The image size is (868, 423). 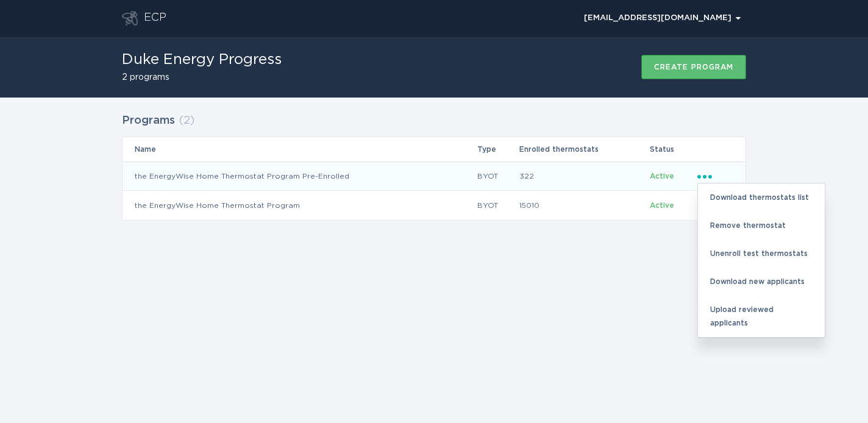 What do you see at coordinates (434, 176) in the screenshot?
I see `tr: 1d15ab97683b4e01905a4a1186b7c4ed` at bounding box center [434, 176].